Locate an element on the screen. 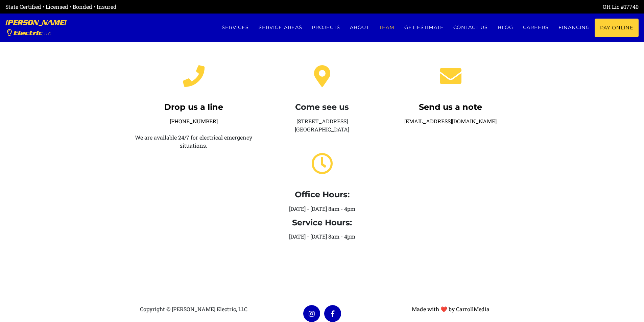  h4: Drop us a line is located at coordinates (193, 107).